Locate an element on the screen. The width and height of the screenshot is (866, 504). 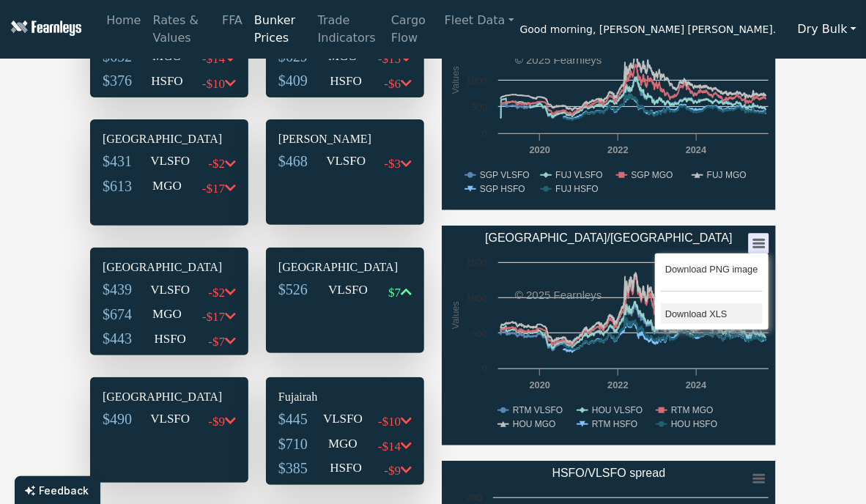
text: SGP HSFO is located at coordinates (502, 189).